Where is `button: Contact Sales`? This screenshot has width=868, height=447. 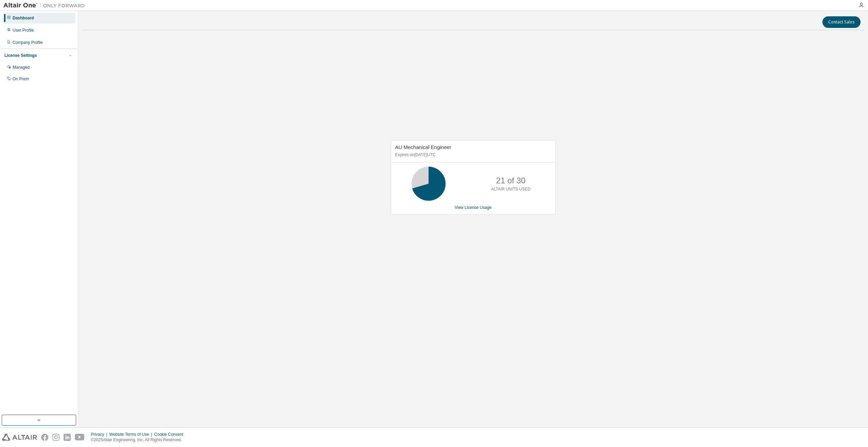 button: Contact Sales is located at coordinates (842, 22).